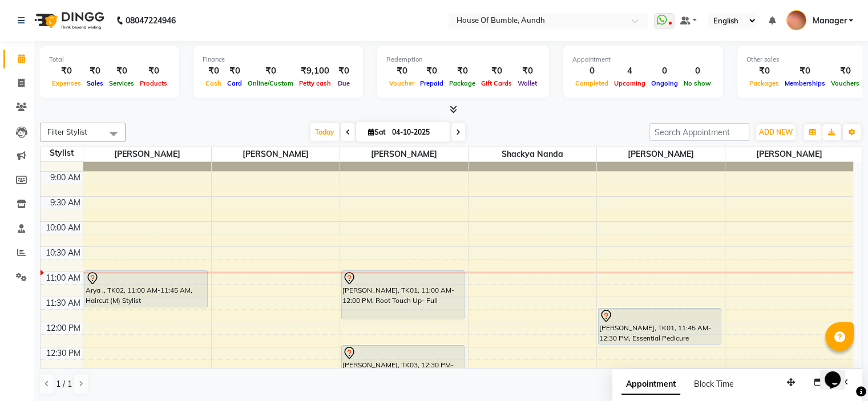 Image resolution: width=868 pixels, height=401 pixels. Describe the element at coordinates (776, 132) in the screenshot. I see `button: ADD NEW` at that location.